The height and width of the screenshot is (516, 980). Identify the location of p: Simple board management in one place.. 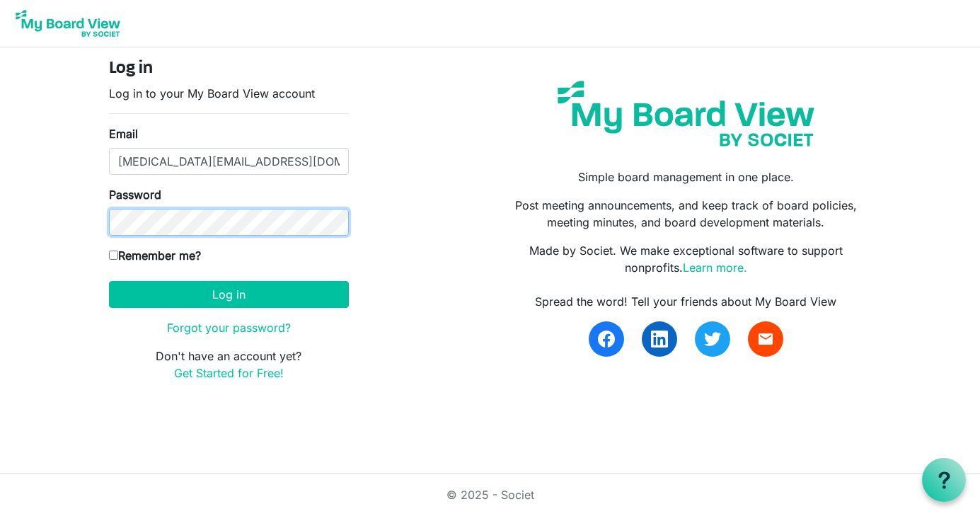
(686, 177).